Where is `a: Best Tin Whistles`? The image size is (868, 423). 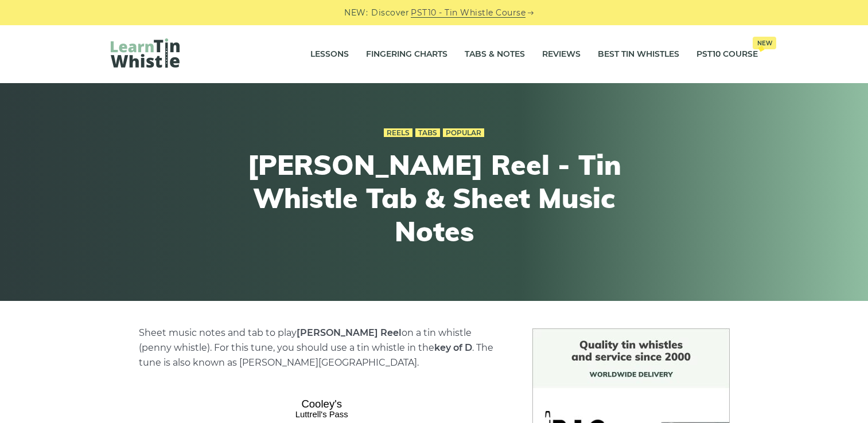 a: Best Tin Whistles is located at coordinates (639, 55).